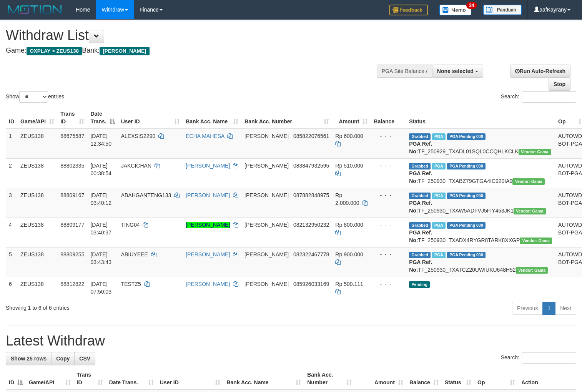  I want to click on th: Balance: activate to sort column ascending, so click(424, 379).